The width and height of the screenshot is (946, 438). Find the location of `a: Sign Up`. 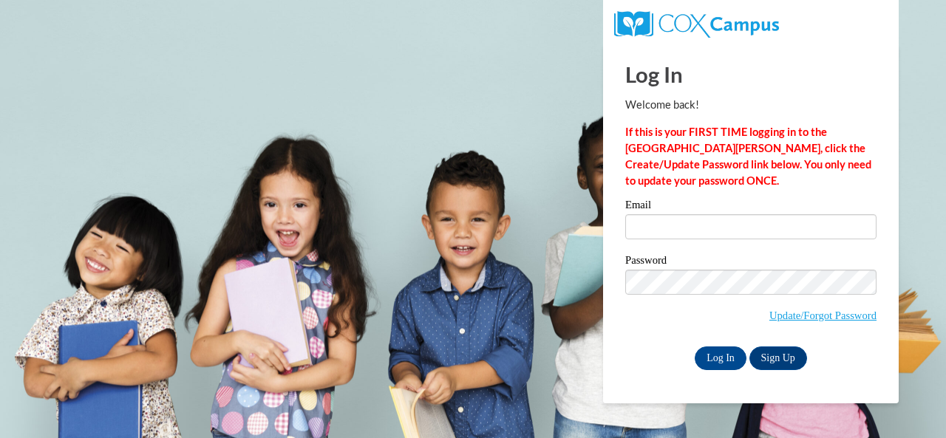

a: Sign Up is located at coordinates (778, 358).